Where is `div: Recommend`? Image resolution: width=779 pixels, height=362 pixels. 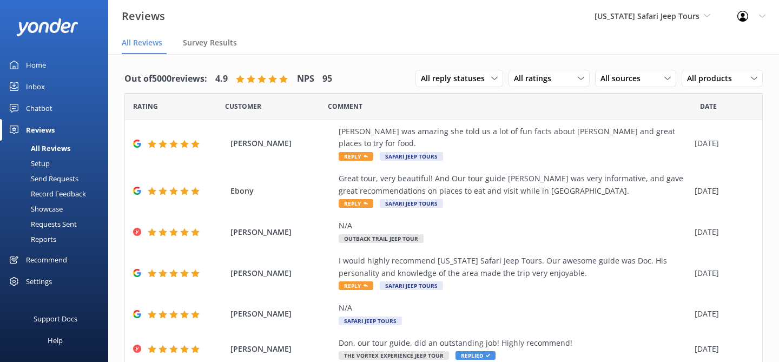 div: Recommend is located at coordinates (47, 260).